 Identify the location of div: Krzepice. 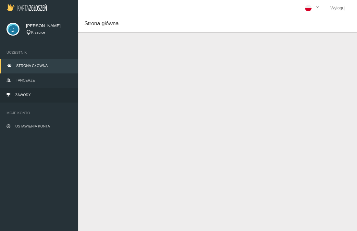
(49, 32).